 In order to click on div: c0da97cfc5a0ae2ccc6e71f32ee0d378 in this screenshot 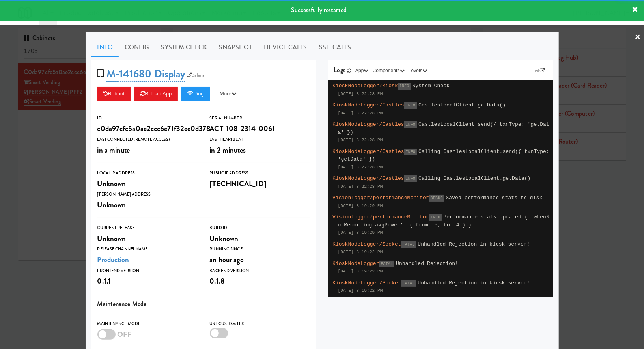, I will do `click(147, 129)`.